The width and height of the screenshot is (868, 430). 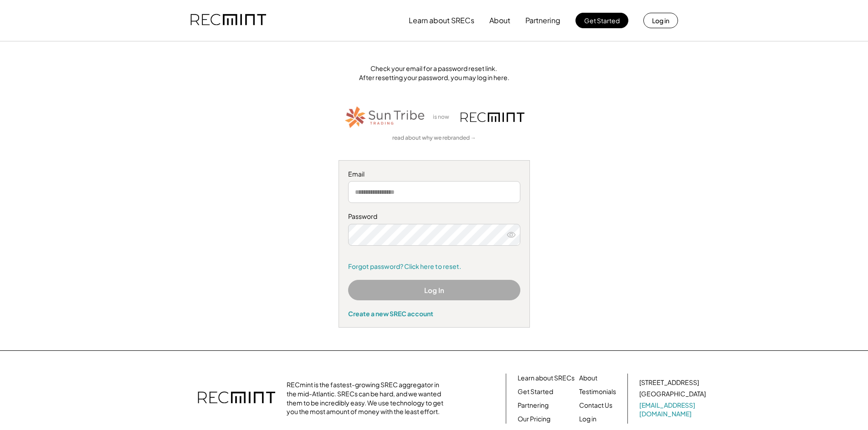 What do you see at coordinates (434, 267) in the screenshot?
I see `a: Forgot password? Click here to reset.` at bounding box center [434, 267].